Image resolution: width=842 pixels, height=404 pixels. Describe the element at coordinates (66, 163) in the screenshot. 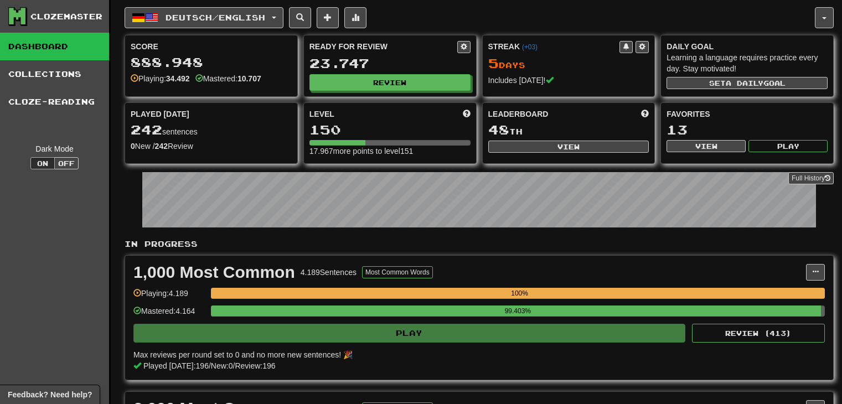

I see `button: Off` at that location.